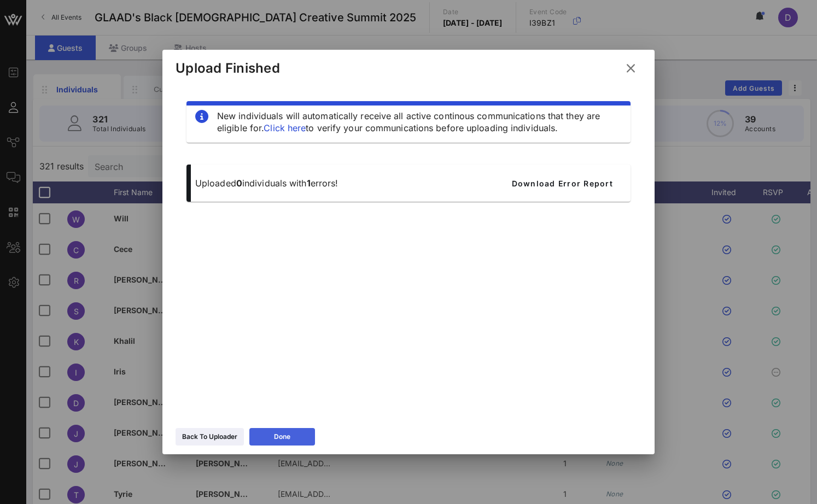  Describe the element at coordinates (239, 183) in the screenshot. I see `span: 0` at that location.